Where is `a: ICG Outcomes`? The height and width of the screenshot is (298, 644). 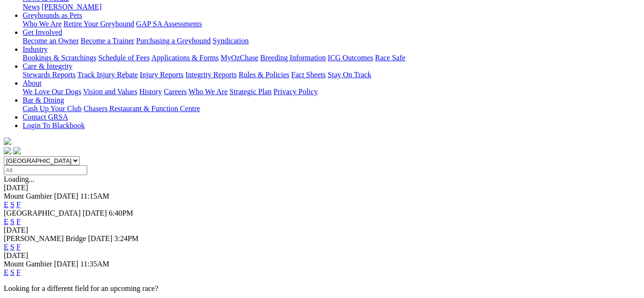 a: ICG Outcomes is located at coordinates (350, 57).